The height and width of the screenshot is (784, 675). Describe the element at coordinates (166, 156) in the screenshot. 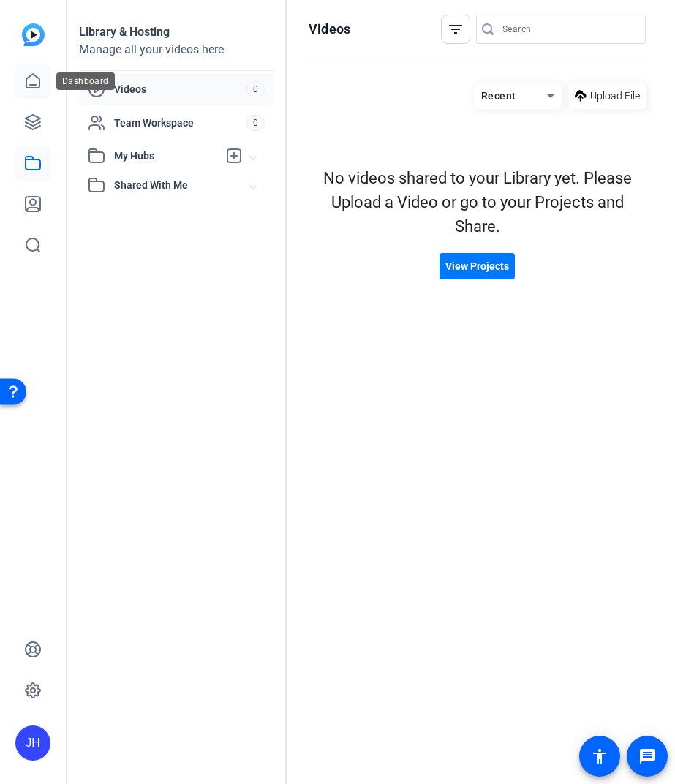

I see `span: My Hubs` at that location.